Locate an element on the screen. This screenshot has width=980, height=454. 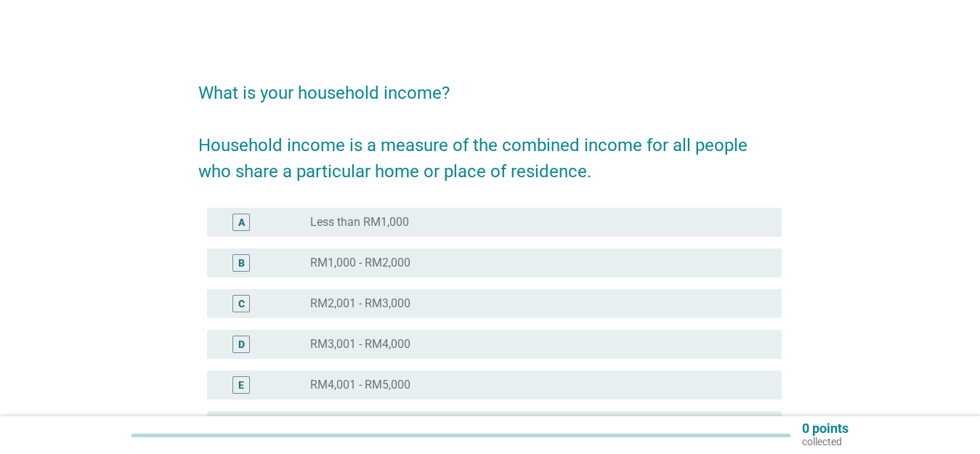
div: B is located at coordinates (241, 263).